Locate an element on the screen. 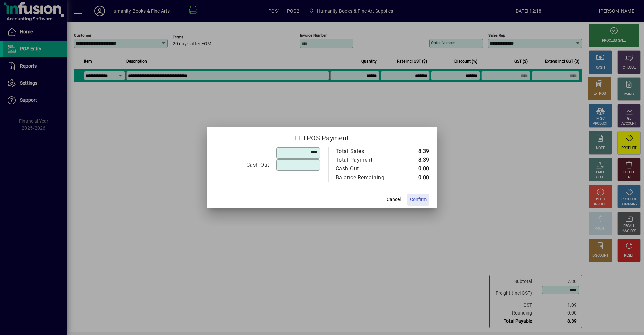 This screenshot has width=644, height=335. h2: EFTPOS Payment is located at coordinates (322, 137).